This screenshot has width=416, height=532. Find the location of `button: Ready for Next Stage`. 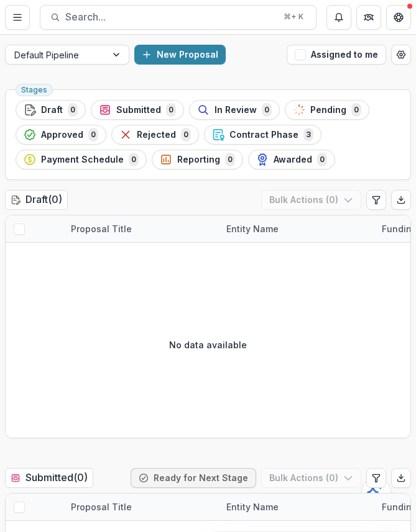

button: Ready for Next Stage is located at coordinates (194, 478).